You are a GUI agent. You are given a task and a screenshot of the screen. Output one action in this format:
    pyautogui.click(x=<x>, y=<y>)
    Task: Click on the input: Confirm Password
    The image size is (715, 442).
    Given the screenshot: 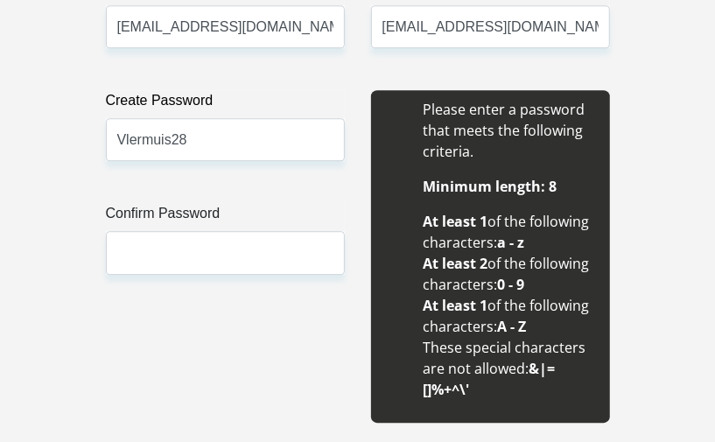 What is the action you would take?
    pyautogui.click(x=225, y=252)
    